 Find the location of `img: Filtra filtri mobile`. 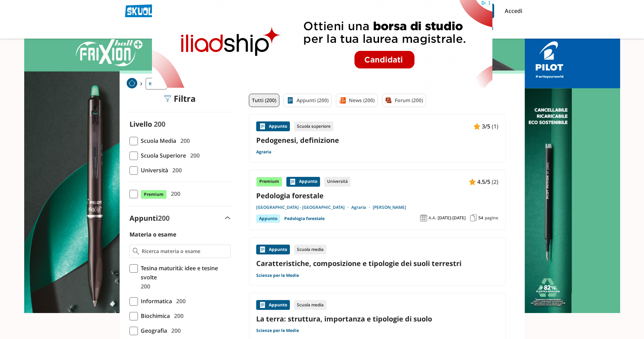

img: Filtra filtri mobile is located at coordinates (167, 99).